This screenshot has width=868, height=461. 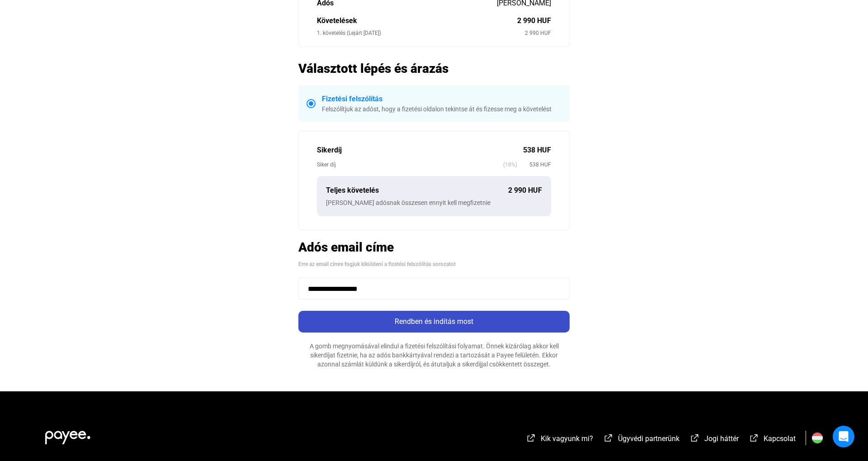 What do you see at coordinates (68, 435) in the screenshot?
I see `img: white-payee-white-dot.svg` at bounding box center [68, 435].